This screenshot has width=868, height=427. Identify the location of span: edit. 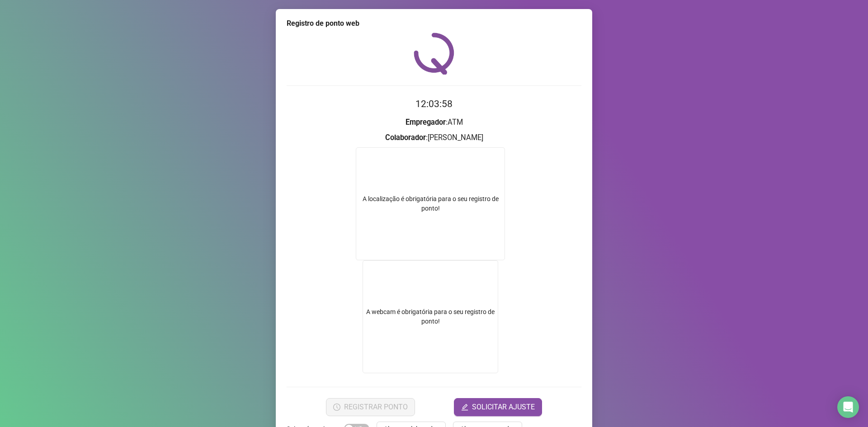
(465, 407).